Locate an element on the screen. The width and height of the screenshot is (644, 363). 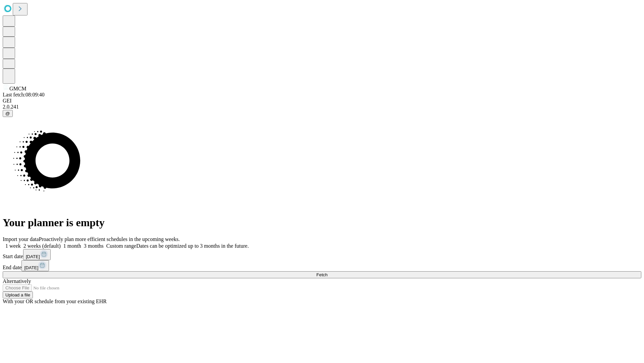
div: GEI is located at coordinates (322, 101).